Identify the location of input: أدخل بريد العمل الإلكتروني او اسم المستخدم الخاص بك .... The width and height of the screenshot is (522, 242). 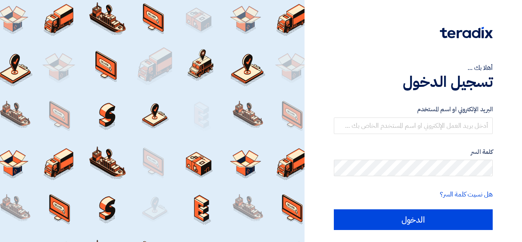
(413, 126).